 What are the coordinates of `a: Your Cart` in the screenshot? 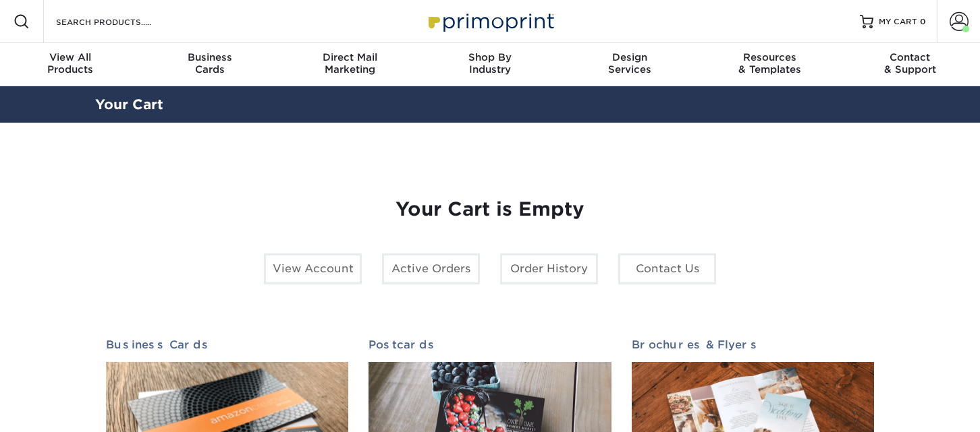 It's located at (129, 104).